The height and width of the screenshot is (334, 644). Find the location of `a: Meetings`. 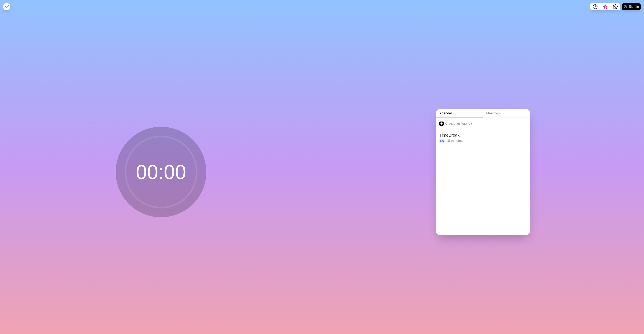

a: Meetings is located at coordinates (506, 113).